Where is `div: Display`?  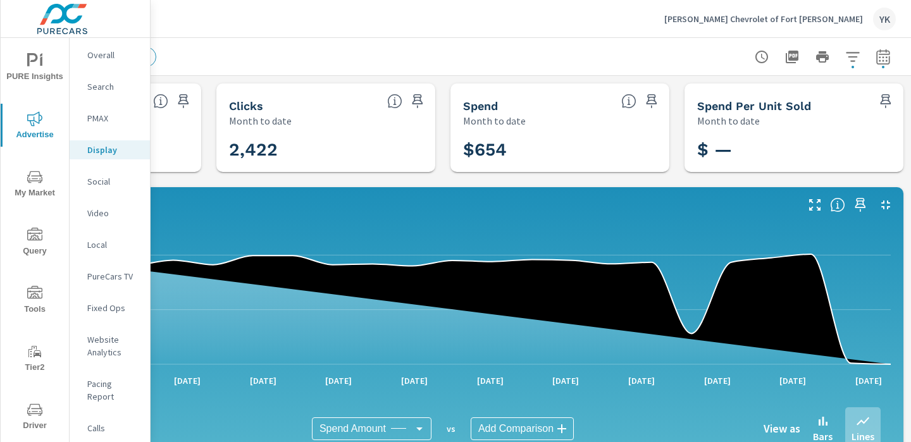
div: Display is located at coordinates (110, 150).